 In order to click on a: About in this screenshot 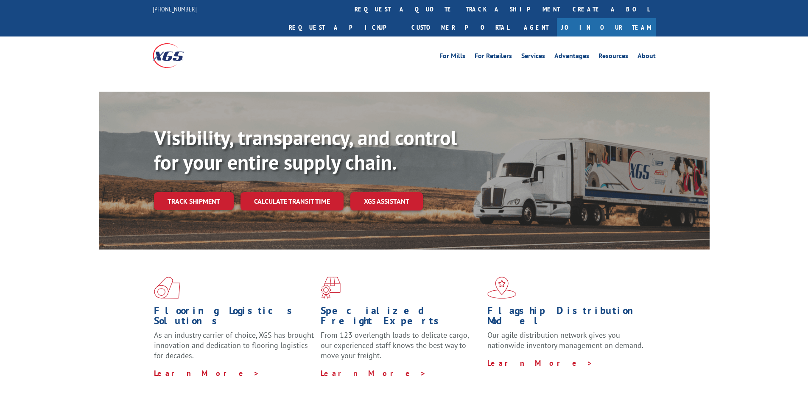, I will do `click(646, 57)`.